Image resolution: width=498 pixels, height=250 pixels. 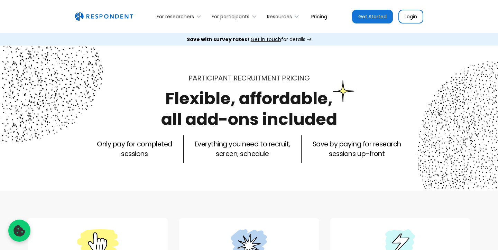 What do you see at coordinates (218, 39) in the screenshot?
I see `strong: Save with survey rates!` at bounding box center [218, 39].